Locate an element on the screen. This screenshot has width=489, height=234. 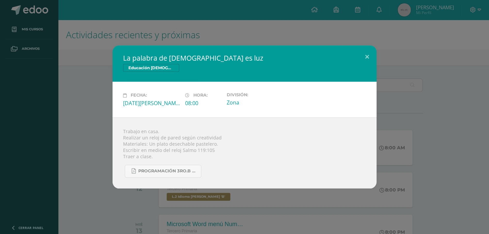
span: Programación 3ro.B 4ta. Unidad 2025.pdf is located at coordinates (168, 171).